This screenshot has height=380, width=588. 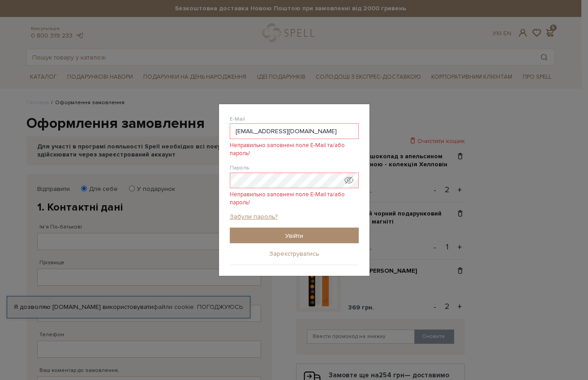 What do you see at coordinates (294, 236) in the screenshot?
I see `input: Увійти` at bounding box center [294, 236].